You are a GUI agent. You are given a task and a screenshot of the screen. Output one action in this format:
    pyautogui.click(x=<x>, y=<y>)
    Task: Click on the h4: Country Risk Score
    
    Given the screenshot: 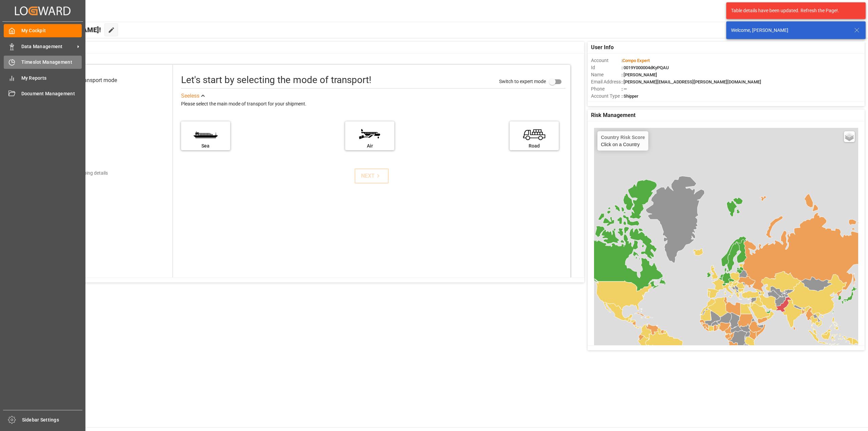 What is the action you would take?
    pyautogui.click(x=623, y=137)
    